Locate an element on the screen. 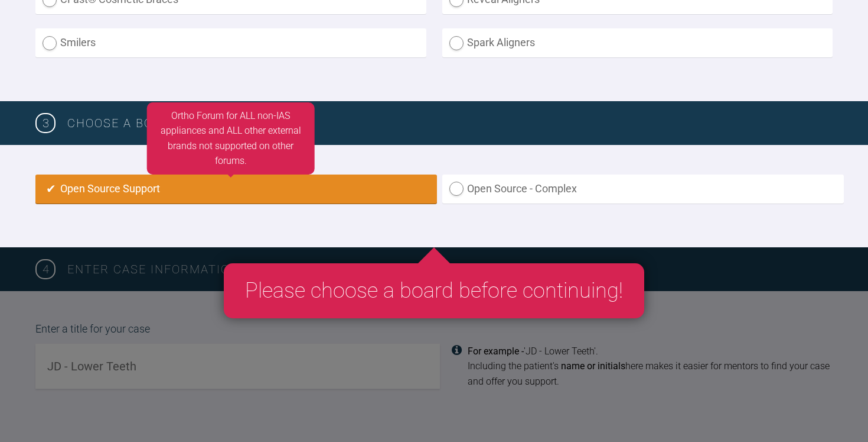 The width and height of the screenshot is (868, 442). h3: Choose a board is located at coordinates (450, 123).